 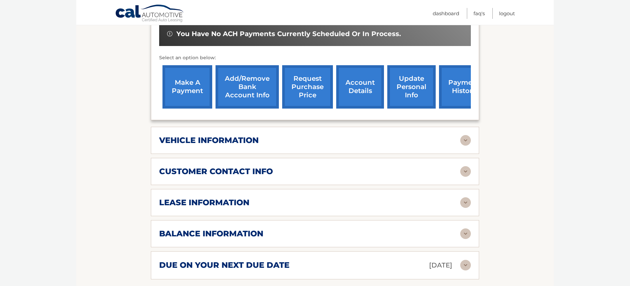 What do you see at coordinates (187, 87) in the screenshot?
I see `a: make a payment` at bounding box center [187, 87].